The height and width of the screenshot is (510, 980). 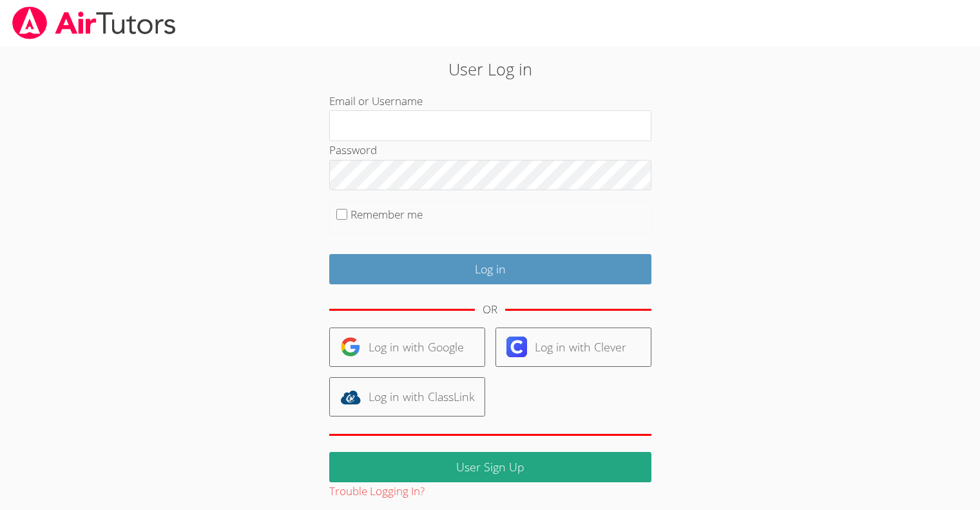 What do you see at coordinates (490, 69) in the screenshot?
I see `h2: User Log in` at bounding box center [490, 69].